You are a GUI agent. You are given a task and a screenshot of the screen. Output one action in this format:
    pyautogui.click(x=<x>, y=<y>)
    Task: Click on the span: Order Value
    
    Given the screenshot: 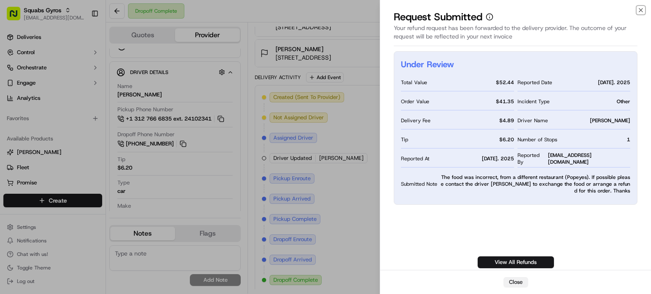 What is the action you would take?
    pyautogui.click(x=415, y=102)
    